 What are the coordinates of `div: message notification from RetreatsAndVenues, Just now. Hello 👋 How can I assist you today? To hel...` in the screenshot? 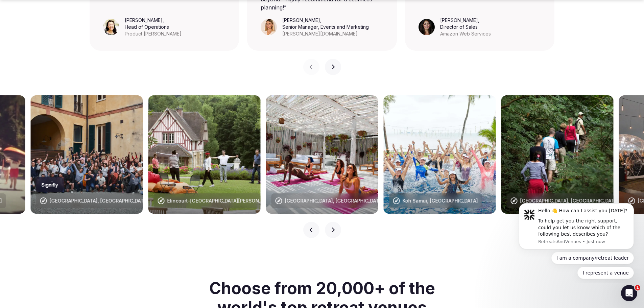 It's located at (67, 29).